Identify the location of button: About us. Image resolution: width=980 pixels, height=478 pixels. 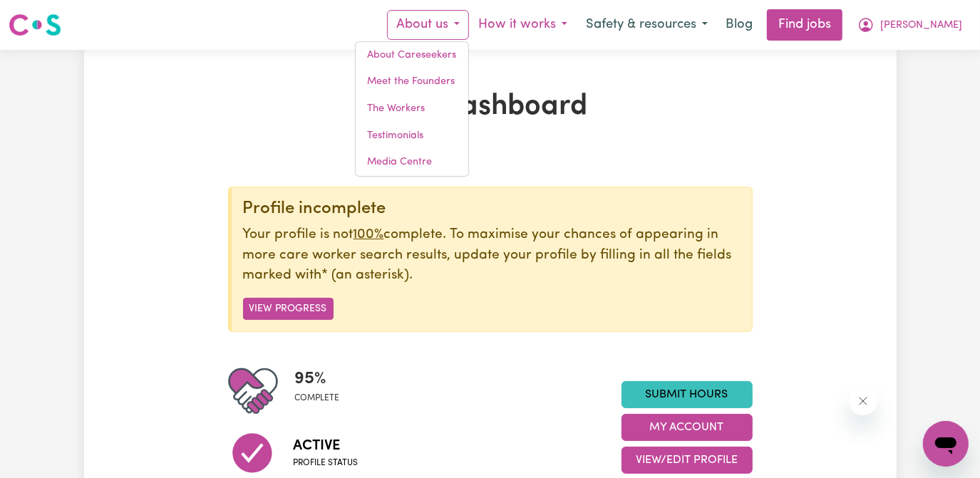
(428, 25).